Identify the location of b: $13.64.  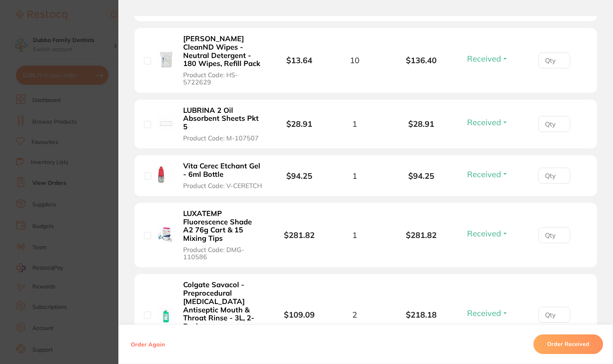
(300, 61).